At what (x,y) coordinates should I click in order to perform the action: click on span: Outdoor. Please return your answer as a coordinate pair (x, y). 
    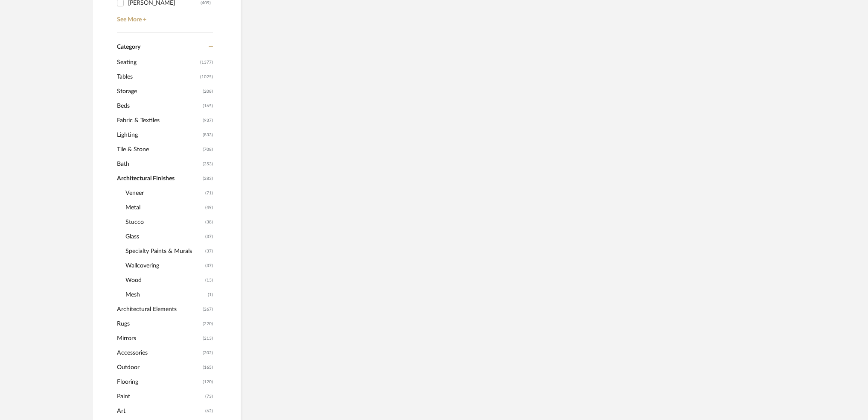
    Looking at the image, I should click on (159, 367).